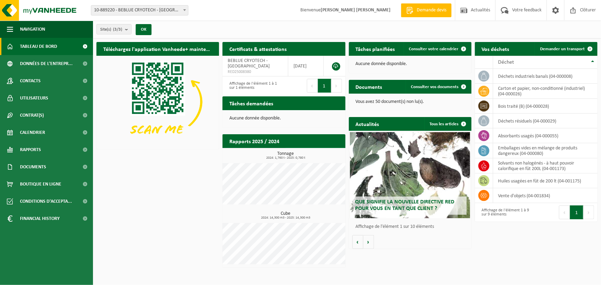 The width and height of the screenshot is (601, 285). Describe the element at coordinates (41, 184) in the screenshot. I see `span: Boutique en ligne` at that location.